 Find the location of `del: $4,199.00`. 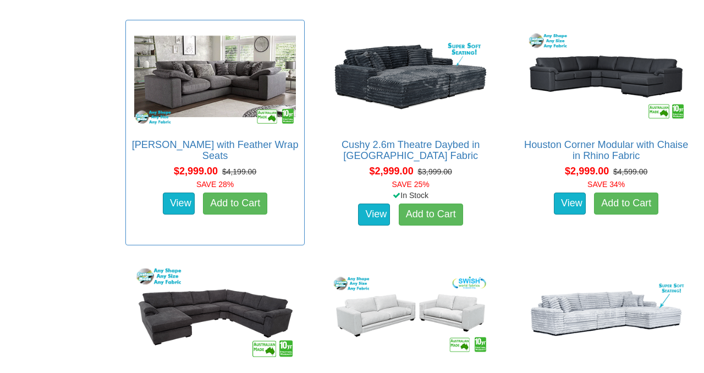

del: $4,199.00 is located at coordinates (239, 172).